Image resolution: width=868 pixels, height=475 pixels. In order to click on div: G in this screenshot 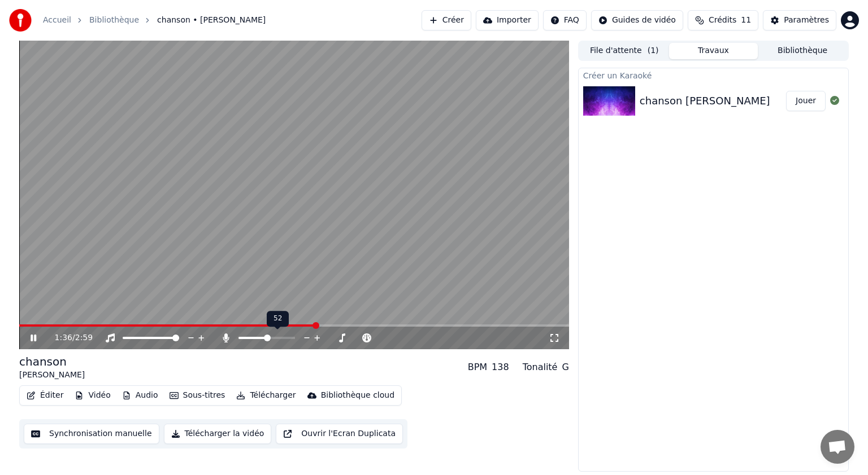, I will do `click(565, 368)`.